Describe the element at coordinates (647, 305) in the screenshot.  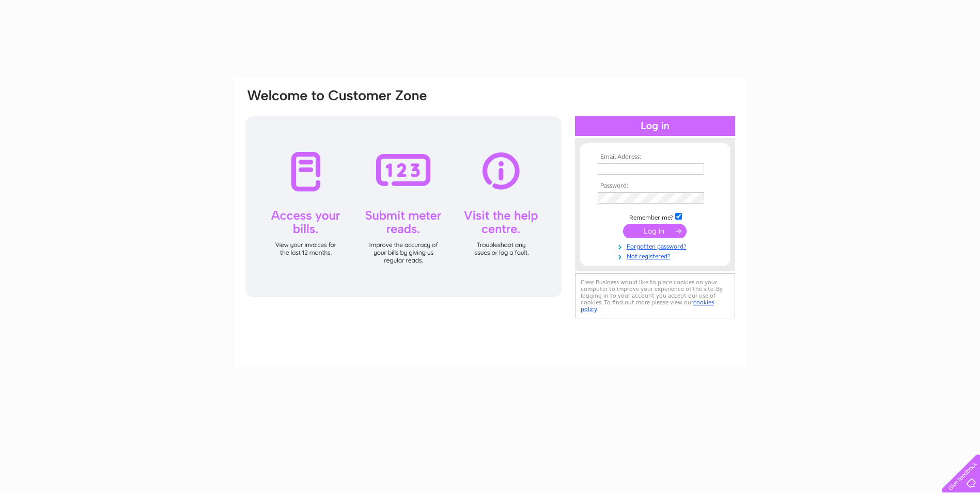
I see `a: cookies policy` at that location.